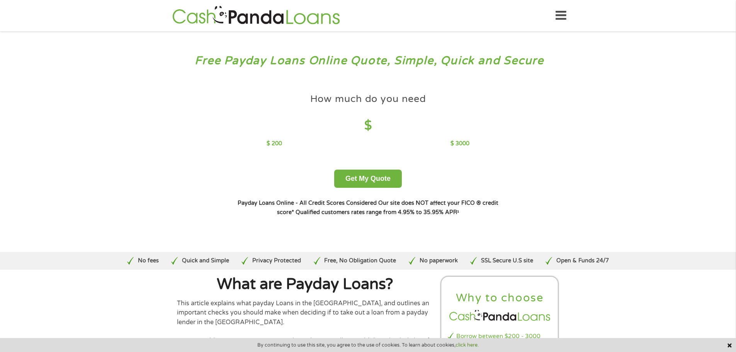 This screenshot has height=352, width=736. What do you see at coordinates (368, 99) in the screenshot?
I see `h4: How much do you need` at bounding box center [368, 99].